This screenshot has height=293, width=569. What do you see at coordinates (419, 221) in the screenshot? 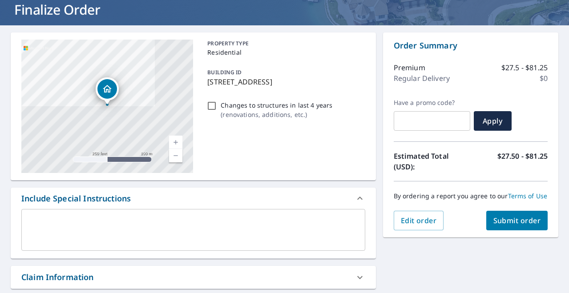
I see `button: Edit order` at bounding box center [419, 221].